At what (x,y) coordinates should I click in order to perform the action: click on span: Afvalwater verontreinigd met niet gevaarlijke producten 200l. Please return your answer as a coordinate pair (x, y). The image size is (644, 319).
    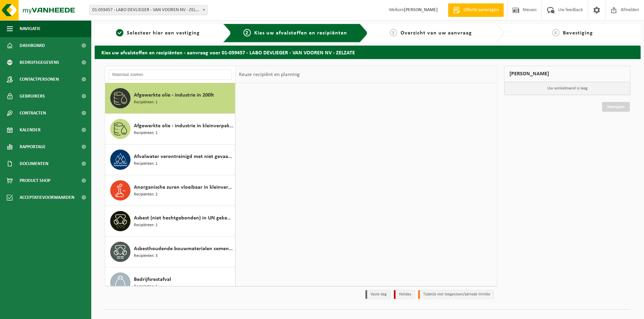
    Looking at the image, I should click on (183, 157).